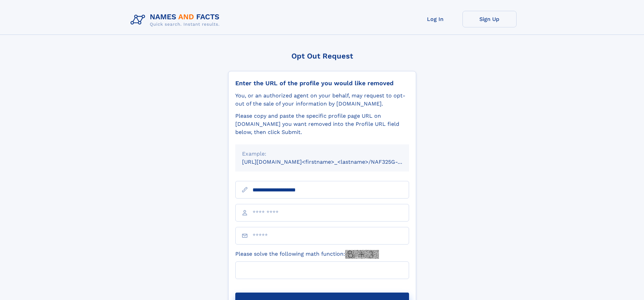  I want to click on a: Log In, so click(435, 19).